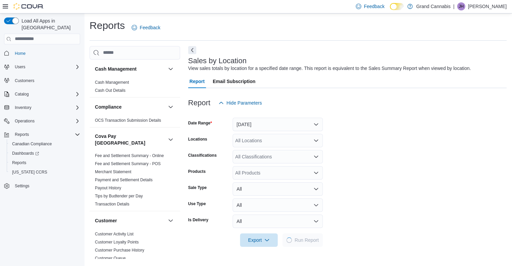 This screenshot has width=512, height=266. I want to click on h1: Reports, so click(107, 26).